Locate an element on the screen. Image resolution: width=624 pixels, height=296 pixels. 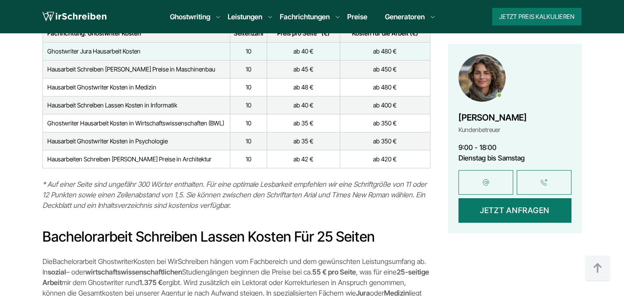
h3: Bachelorarbeit schreiben lassen Kosten für 25 Seiten is located at coordinates (237, 237).